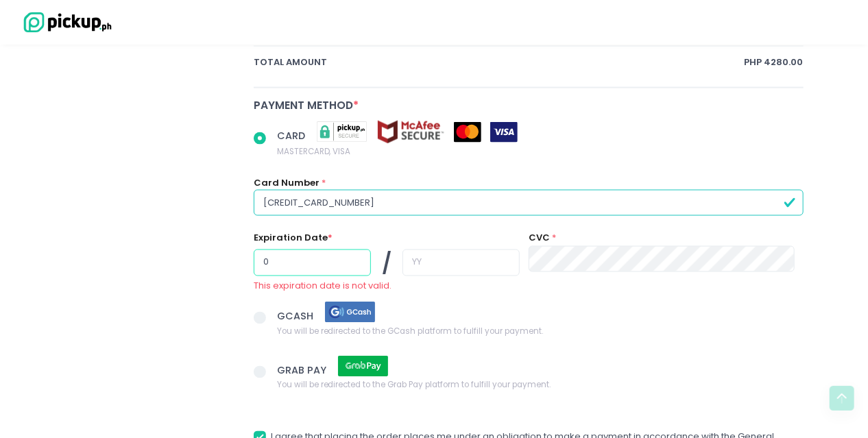  Describe the element at coordinates (312, 263) in the screenshot. I see `input: MM` at that location.